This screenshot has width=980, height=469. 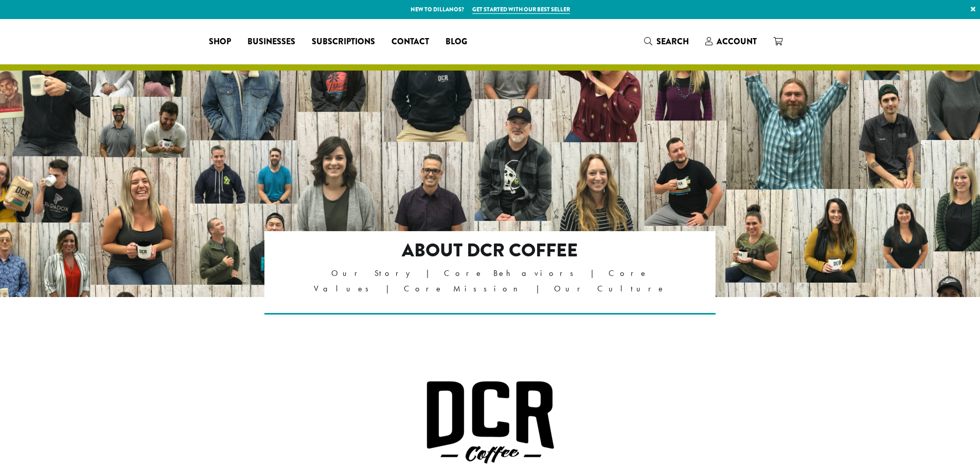 I want to click on span: Shop, so click(x=220, y=42).